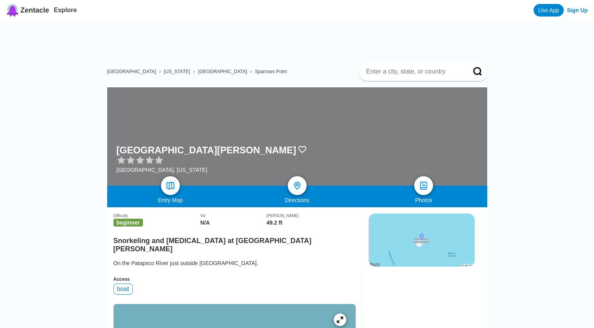  Describe the element at coordinates (128, 222) in the screenshot. I see `span: beginner` at that location.